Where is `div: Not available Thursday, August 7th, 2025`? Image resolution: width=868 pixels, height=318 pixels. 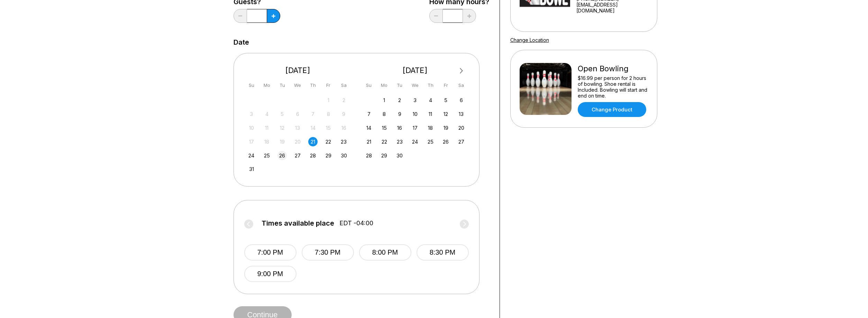 div: Not available Thursday, August 7th, 2025 is located at coordinates (313, 114).